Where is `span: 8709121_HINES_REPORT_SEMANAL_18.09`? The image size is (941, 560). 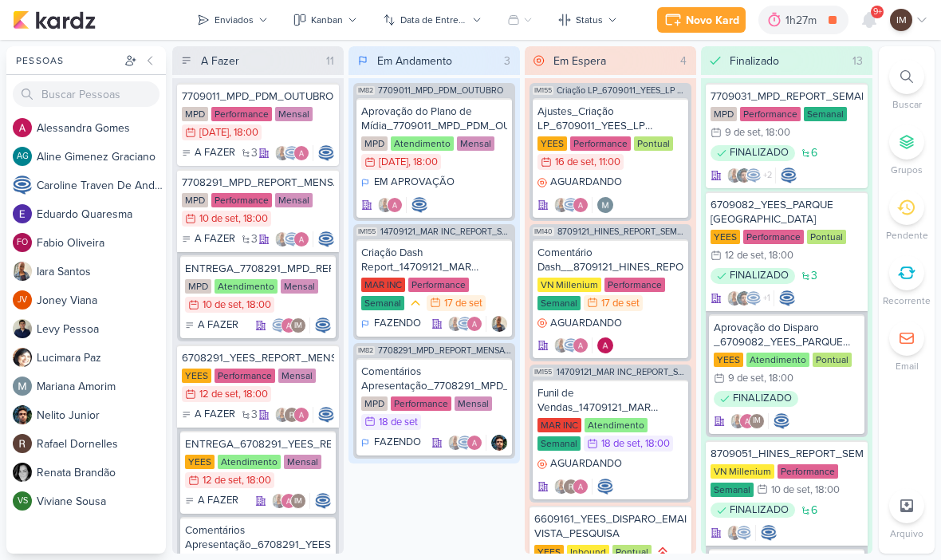
span: 8709121_HINES_REPORT_SEMANAL_18.09 is located at coordinates (622, 231).